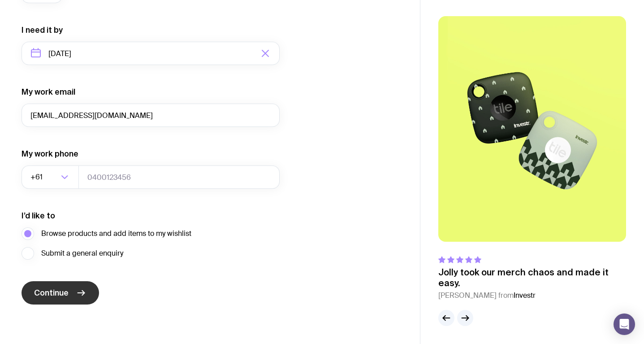  I want to click on span: Browse products and add items to my wishlist, so click(116, 233).